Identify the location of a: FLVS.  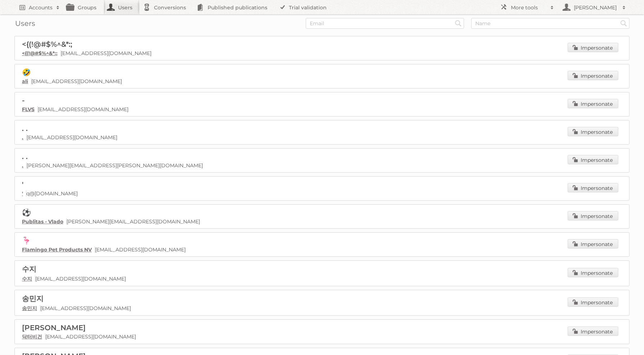
(28, 109).